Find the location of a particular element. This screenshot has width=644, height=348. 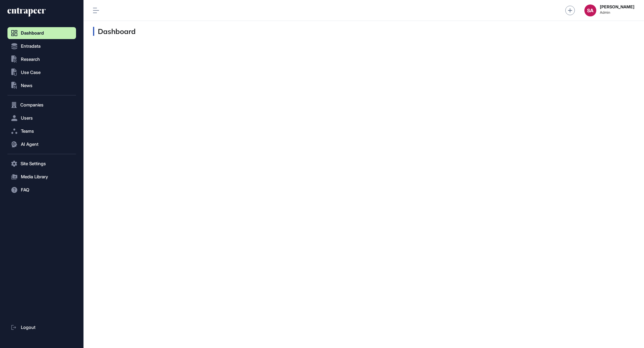

span: Entradata is located at coordinates (31, 46).